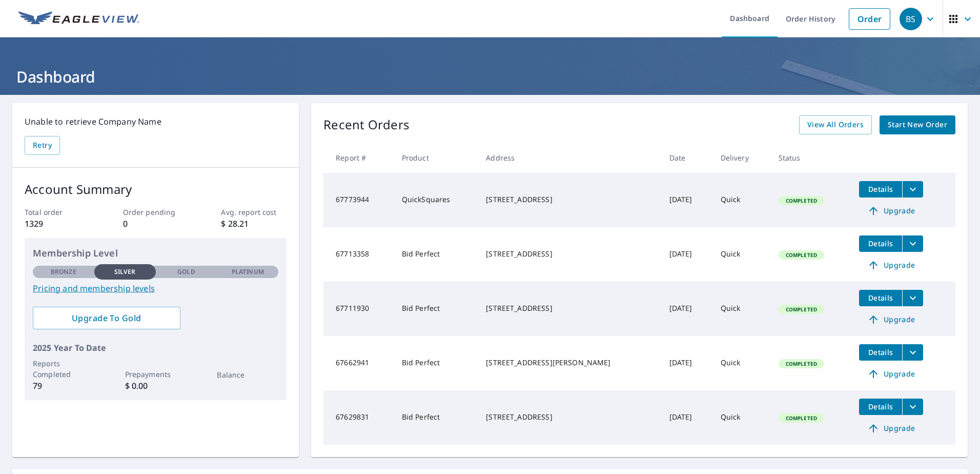 Image resolution: width=980 pixels, height=474 pixels. Describe the element at coordinates (912, 189) in the screenshot. I see `button: filesDropdownBtn-67773944` at that location.